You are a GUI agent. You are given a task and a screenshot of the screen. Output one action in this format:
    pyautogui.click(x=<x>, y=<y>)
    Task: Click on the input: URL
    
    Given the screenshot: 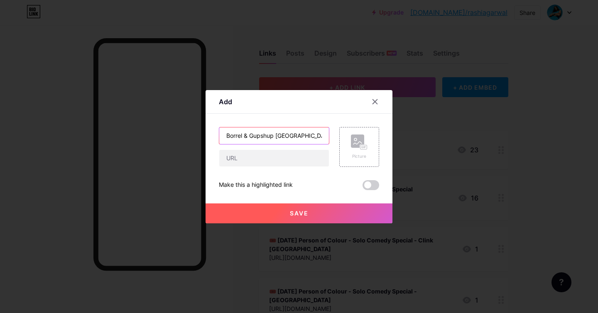 What is the action you would take?
    pyautogui.click(x=274, y=158)
    